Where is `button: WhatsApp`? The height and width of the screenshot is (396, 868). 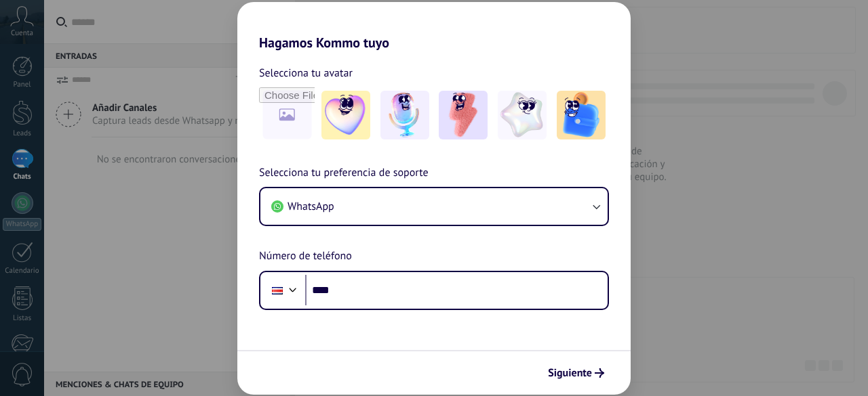
button: WhatsApp is located at coordinates (434, 207).